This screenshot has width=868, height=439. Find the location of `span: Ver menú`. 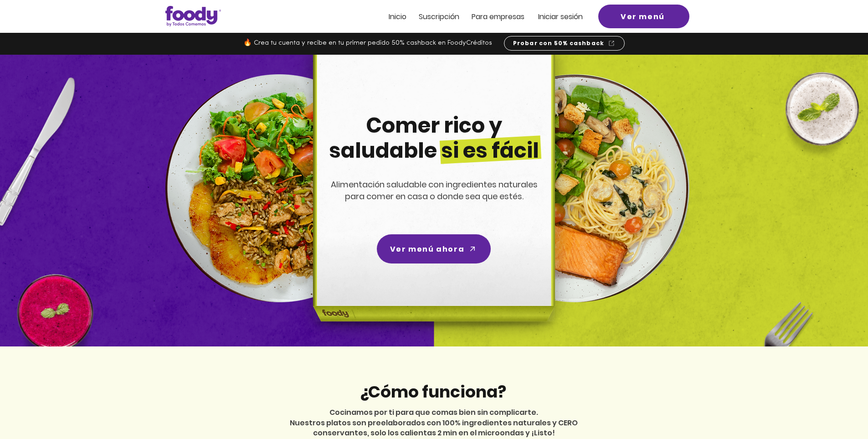

span: Ver menú is located at coordinates (642, 17).